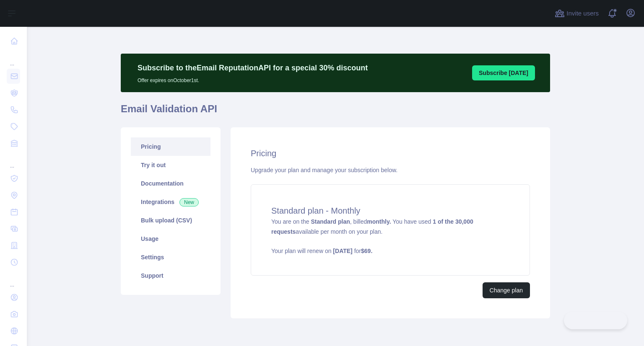 This screenshot has width=644, height=346. I want to click on strong: 1 of the 30,000 requests, so click(373, 227).